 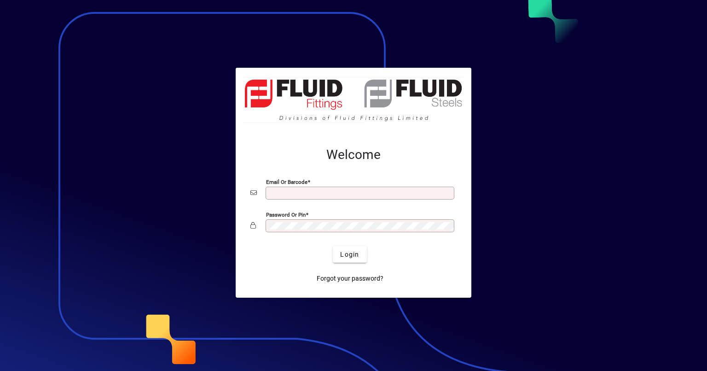 What do you see at coordinates (350, 278) in the screenshot?
I see `span: Forgot your password?` at bounding box center [350, 278].